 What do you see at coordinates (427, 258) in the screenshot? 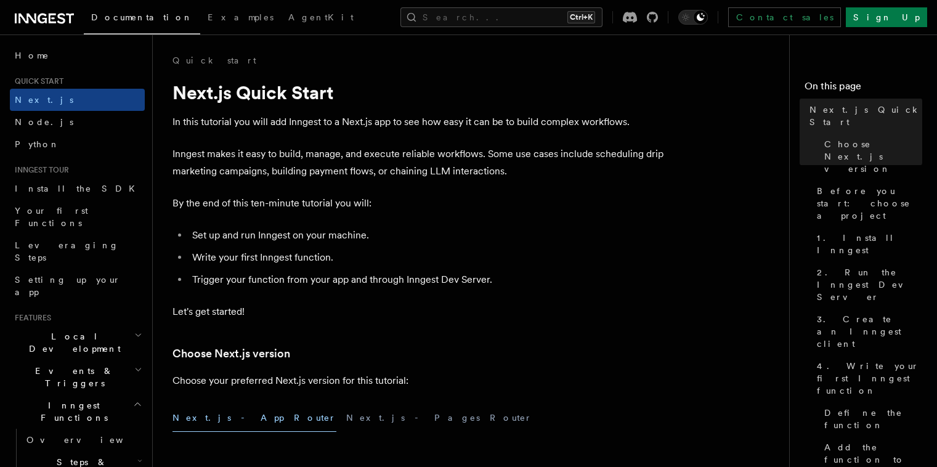
I see `li: Write your first Inngest function.` at bounding box center [427, 258].